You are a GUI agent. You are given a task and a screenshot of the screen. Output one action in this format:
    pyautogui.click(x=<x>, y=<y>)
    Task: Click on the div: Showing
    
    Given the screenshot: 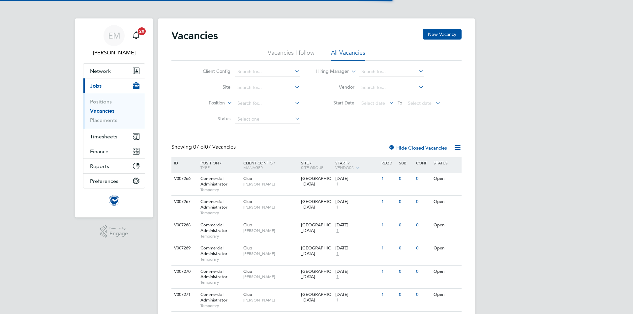 What is the action you would take?
    pyautogui.click(x=204, y=147)
    